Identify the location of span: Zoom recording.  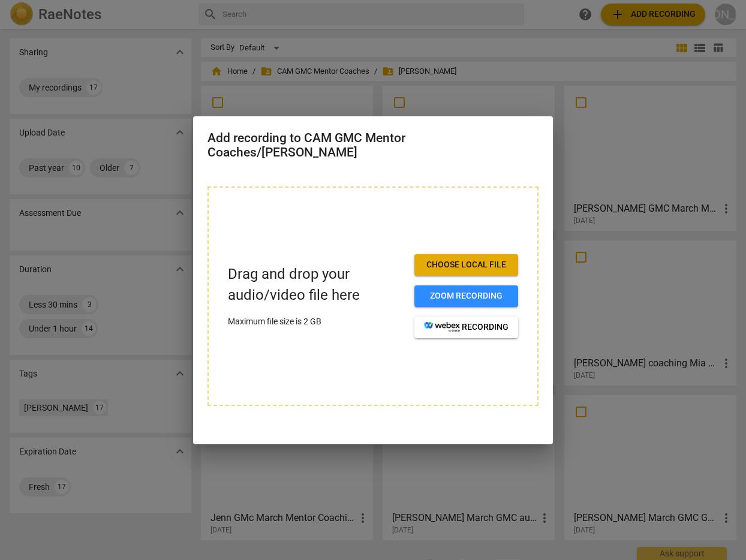
(466, 296).